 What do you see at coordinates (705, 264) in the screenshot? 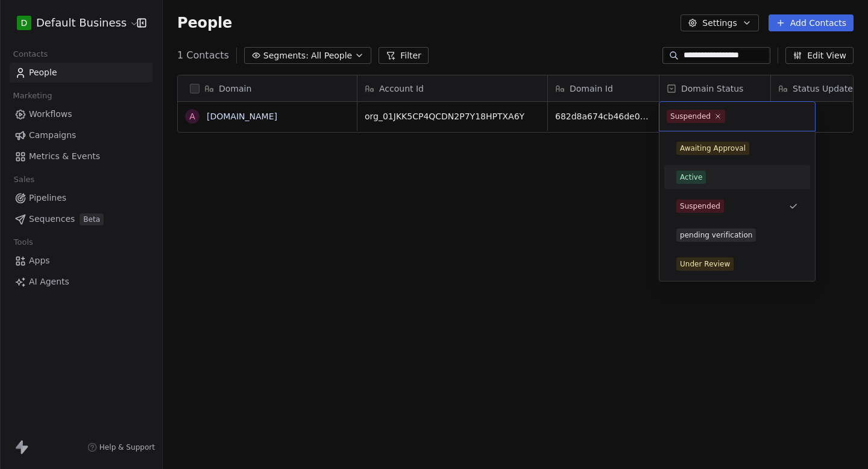
I see `div: Under Review` at bounding box center [705, 264].